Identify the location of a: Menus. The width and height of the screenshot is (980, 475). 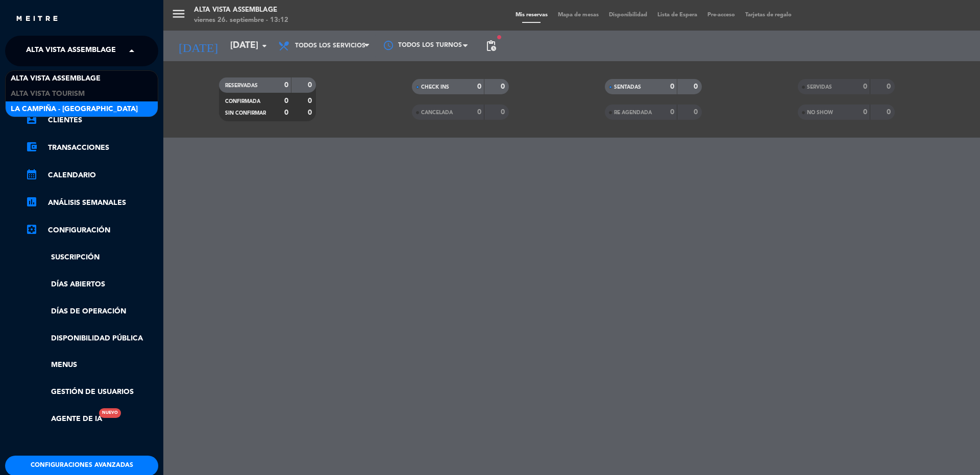
(92, 365).